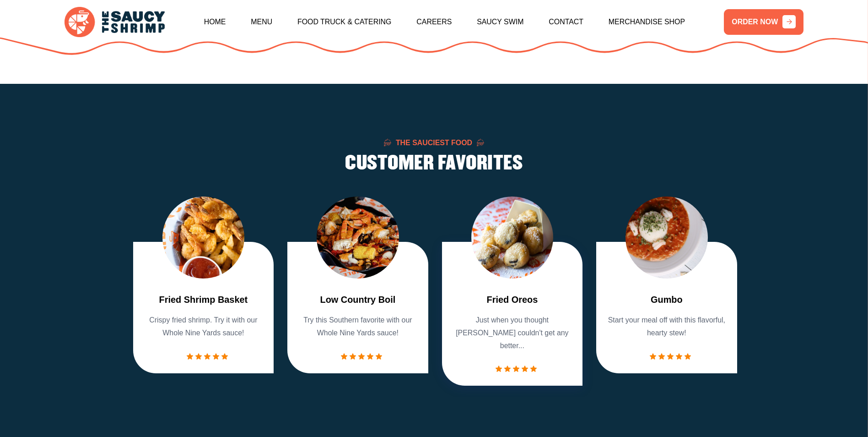 This screenshot has height=437, width=868. Describe the element at coordinates (204, 285) in the screenshot. I see `div: 1 / 7` at that location.